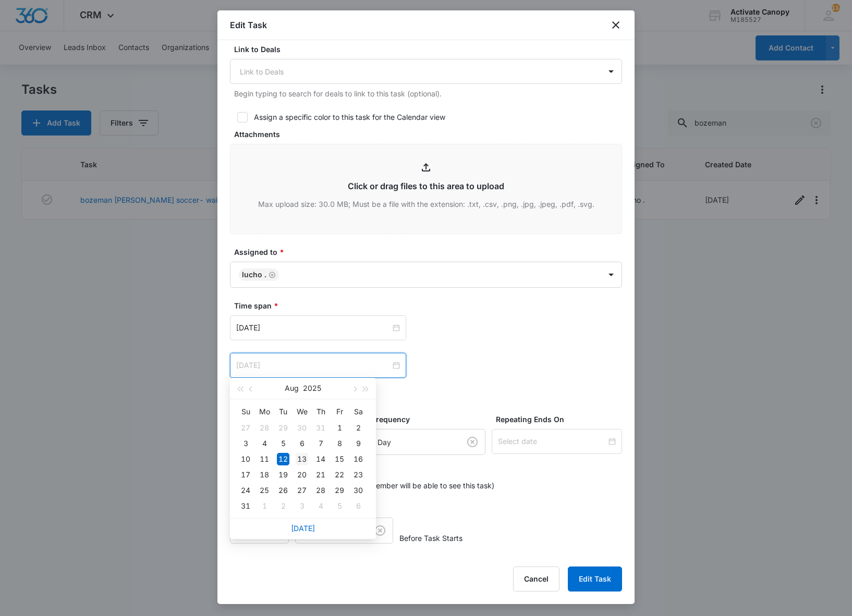 The width and height of the screenshot is (852, 616). I want to click on button: close, so click(616, 25).